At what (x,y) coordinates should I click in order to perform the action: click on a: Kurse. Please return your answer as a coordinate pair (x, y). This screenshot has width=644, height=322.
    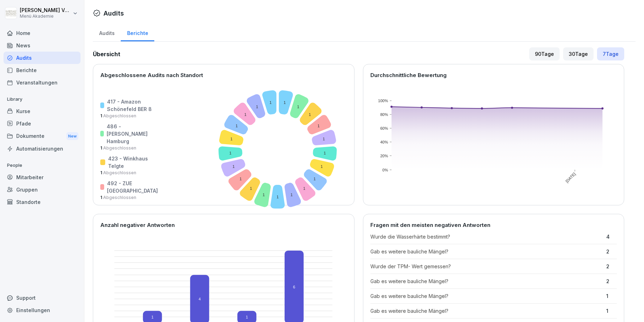
    Looking at the image, I should click on (42, 111).